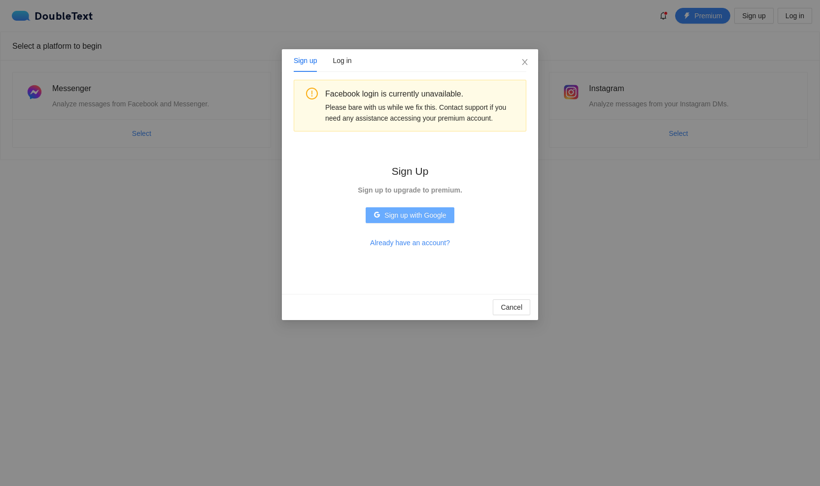  Describe the element at coordinates (342, 61) in the screenshot. I see `div: Log in` at that location.